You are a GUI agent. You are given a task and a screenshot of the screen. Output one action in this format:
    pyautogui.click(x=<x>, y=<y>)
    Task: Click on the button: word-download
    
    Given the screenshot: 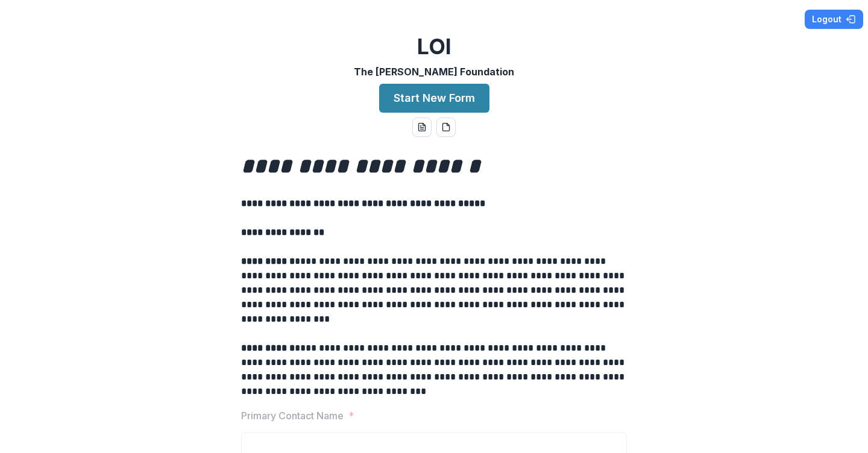 What is the action you would take?
    pyautogui.click(x=422, y=127)
    